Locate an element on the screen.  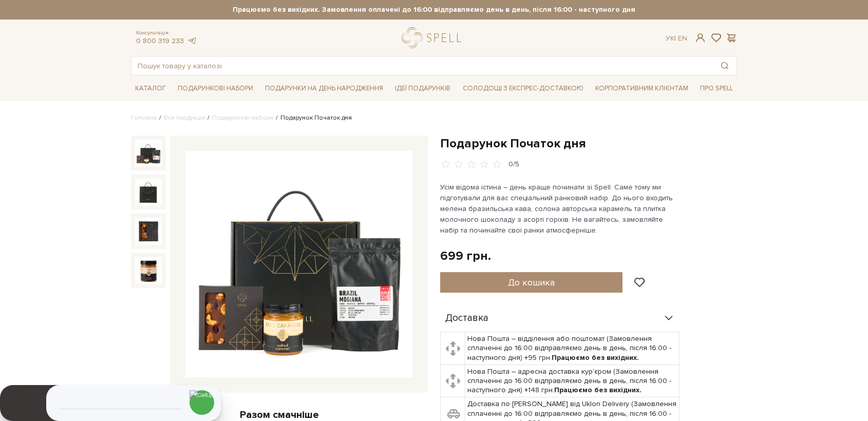
button: До кошика is located at coordinates (531, 282).